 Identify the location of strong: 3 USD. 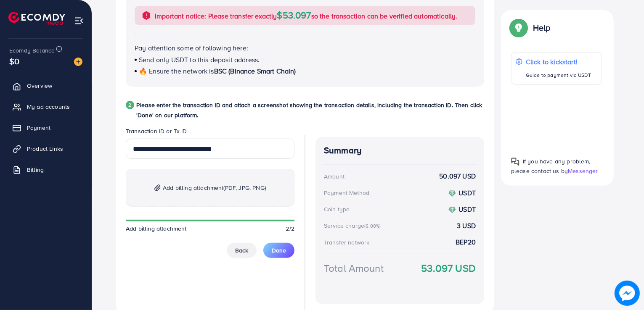
(466, 226).